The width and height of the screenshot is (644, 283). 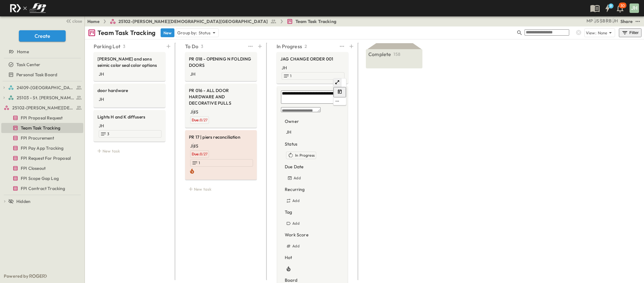 What do you see at coordinates (313, 189) in the screenshot?
I see `p: Recurring` at bounding box center [313, 189].